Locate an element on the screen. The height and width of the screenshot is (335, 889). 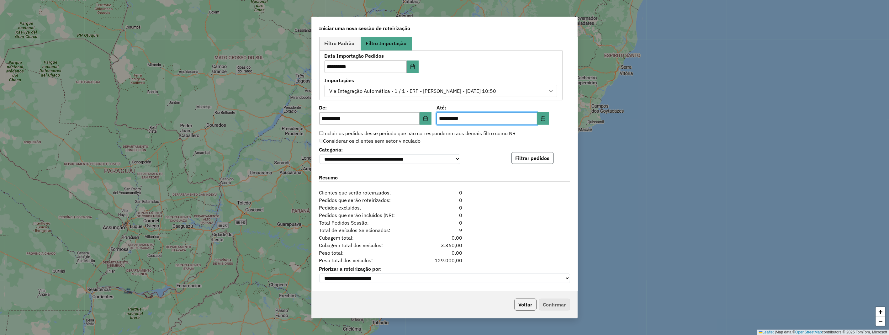
label: Resumo is located at coordinates (445, 178).